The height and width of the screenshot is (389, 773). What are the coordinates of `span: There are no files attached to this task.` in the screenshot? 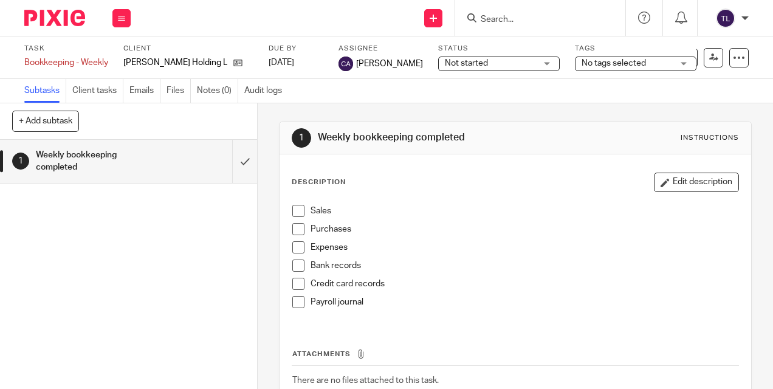 It's located at (365, 380).